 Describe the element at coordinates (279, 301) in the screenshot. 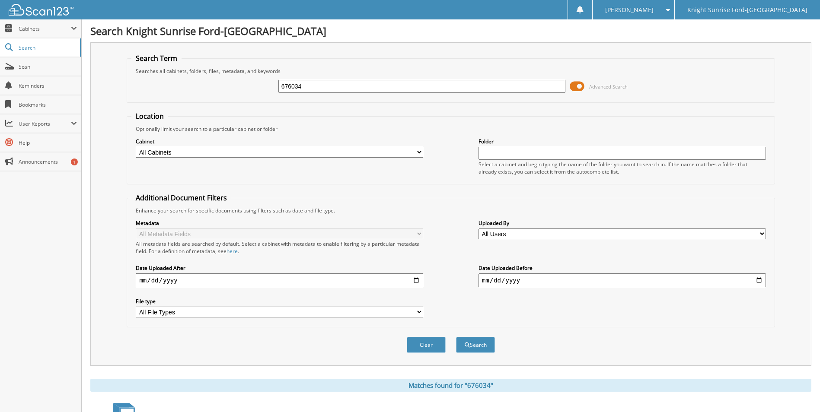

I see `label: File type` at that location.